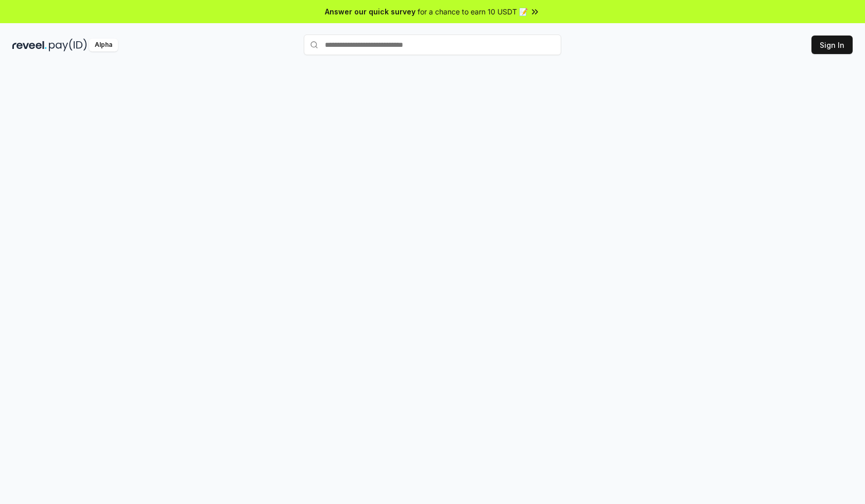 This screenshot has width=865, height=504. What do you see at coordinates (68, 44) in the screenshot?
I see `img: pay_id` at bounding box center [68, 44].